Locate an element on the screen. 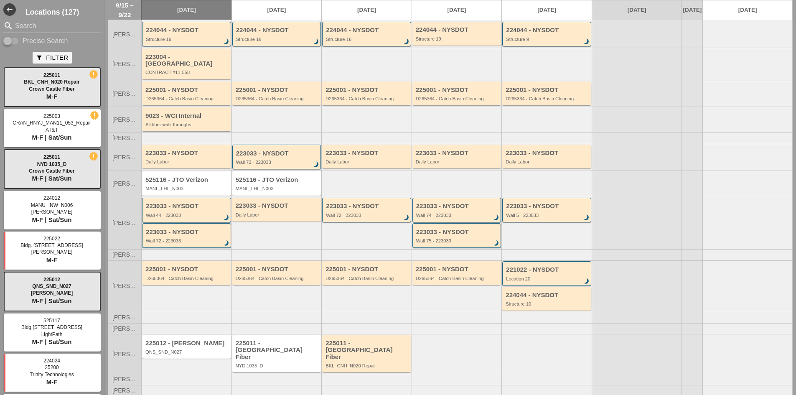 The image size is (796, 395). span: 9/15 – 9/22 is located at coordinates (125, 10).